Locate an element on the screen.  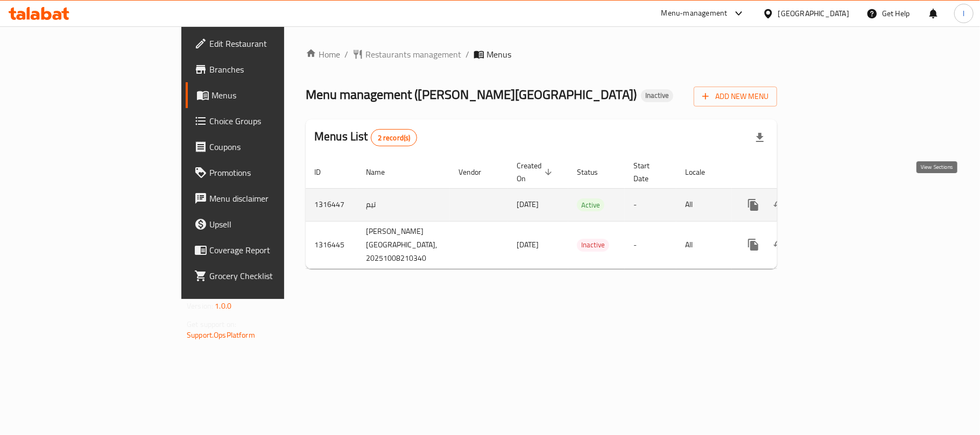
span: Edit Restaurant is located at coordinates (273, 44).